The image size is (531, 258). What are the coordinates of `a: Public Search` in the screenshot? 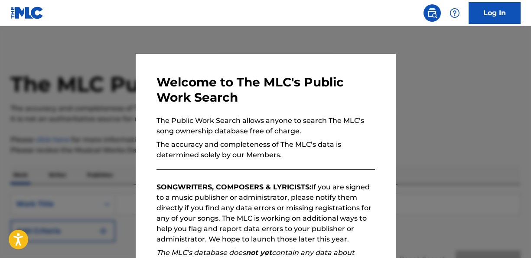 It's located at (432, 13).